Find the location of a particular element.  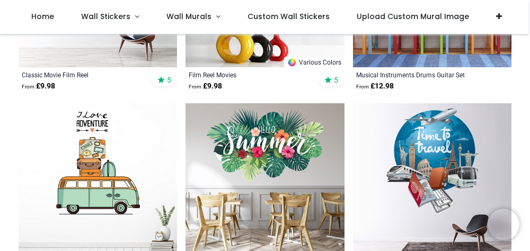

img: Color Wheel is located at coordinates (292, 62).